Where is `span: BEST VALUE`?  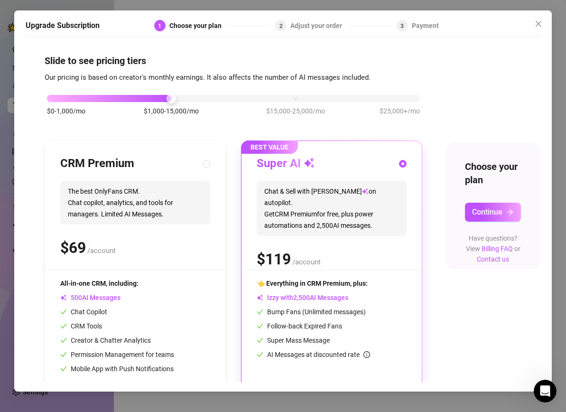 span: BEST VALUE is located at coordinates (269, 147).